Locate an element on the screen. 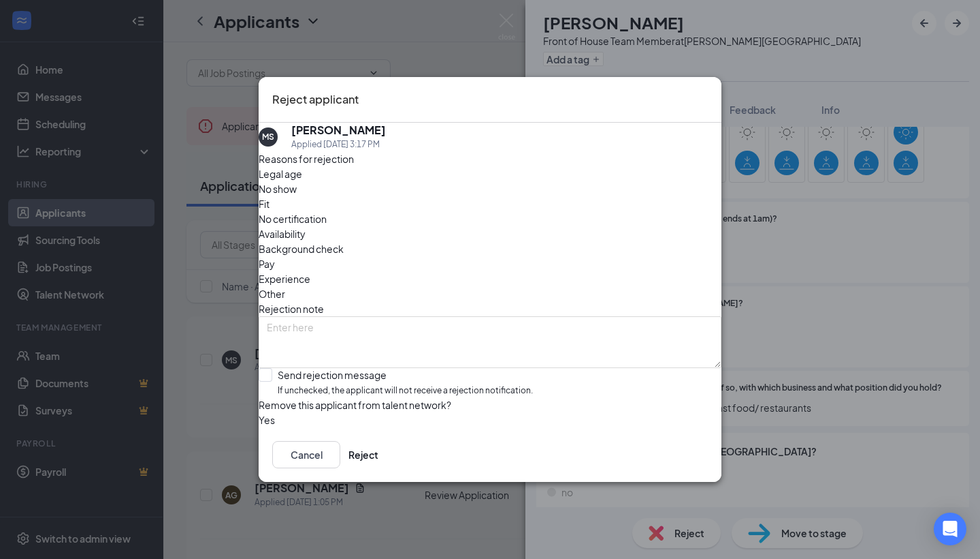  span: Experience is located at coordinates (284, 279).